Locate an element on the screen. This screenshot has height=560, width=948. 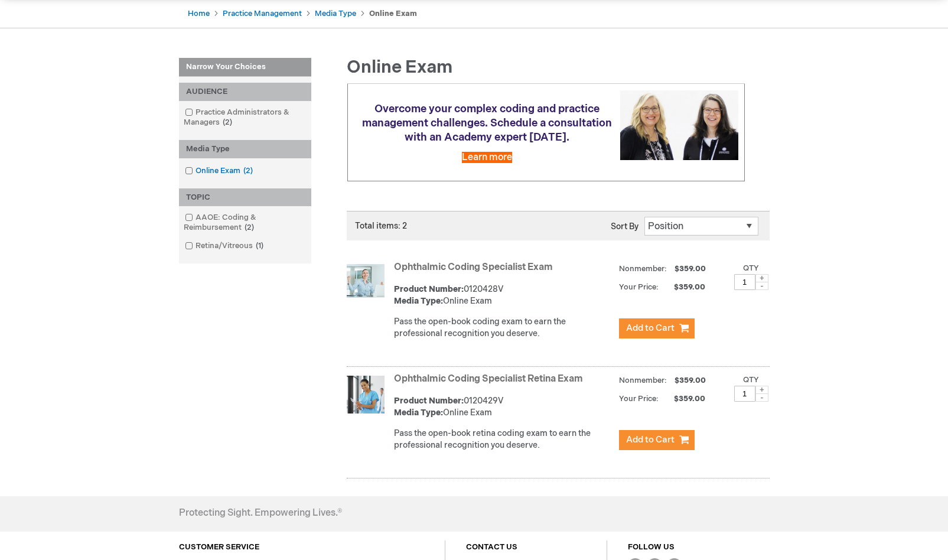
p: Pass the open-book retina coding exam to earn the professional recognition you deserve. is located at coordinates (504, 439).